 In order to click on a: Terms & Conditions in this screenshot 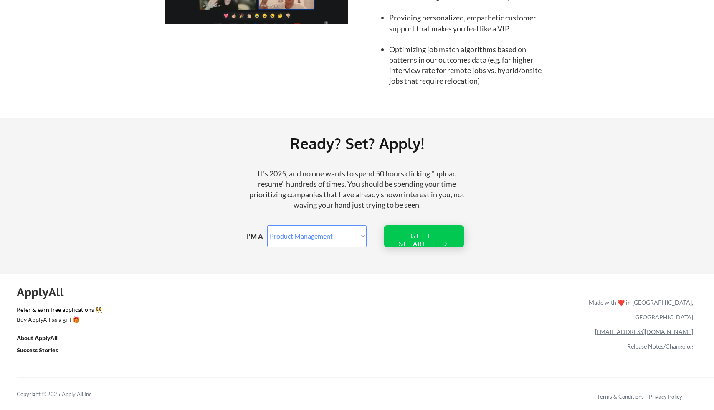, I will do `click(621, 396)`.